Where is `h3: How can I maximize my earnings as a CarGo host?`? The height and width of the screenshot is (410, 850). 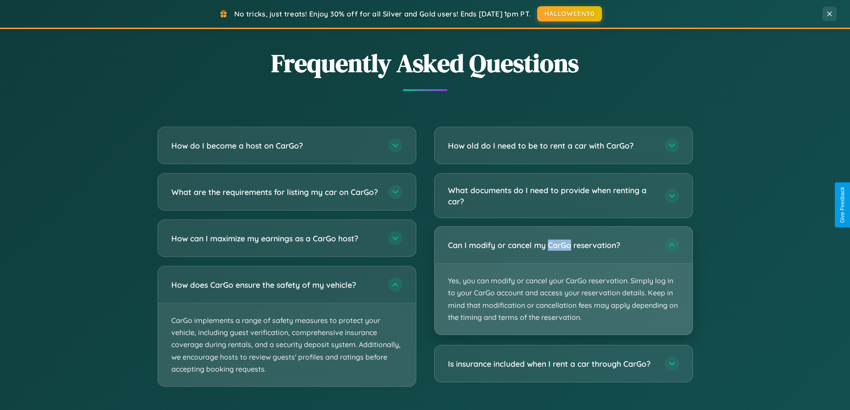
h3: How can I maximize my earnings as a CarGo host? is located at coordinates (275, 238).